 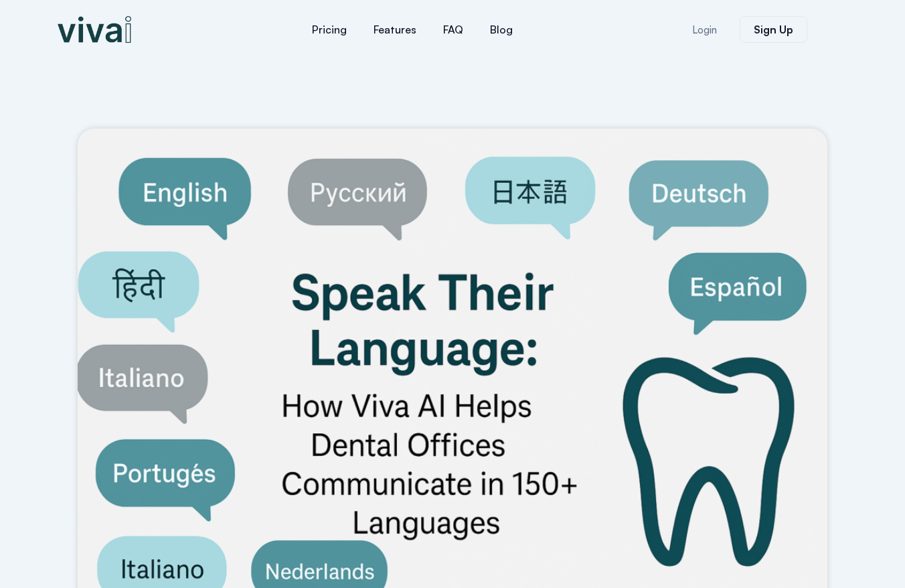 What do you see at coordinates (413, 29) in the screenshot?
I see `nav: Menu` at bounding box center [413, 29].